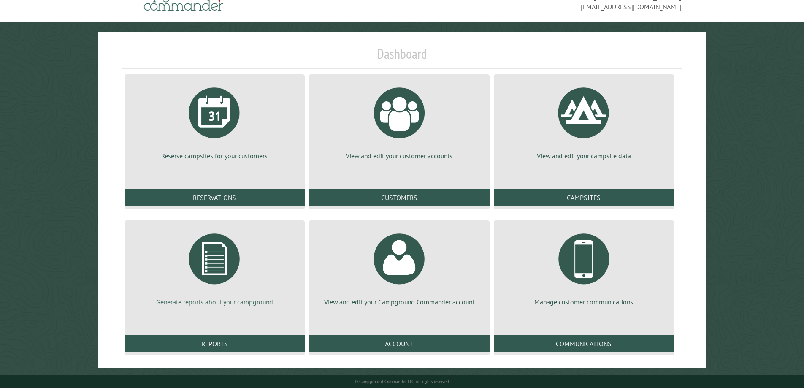 This screenshot has height=388, width=804. What do you see at coordinates (214, 343) in the screenshot?
I see `a: Reports` at bounding box center [214, 343].